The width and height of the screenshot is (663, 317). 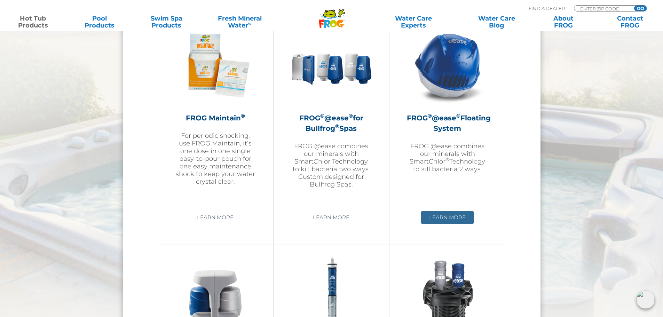 What do you see at coordinates (239, 22) in the screenshot?
I see `a: Fresh MineralWater∞` at bounding box center [239, 22].